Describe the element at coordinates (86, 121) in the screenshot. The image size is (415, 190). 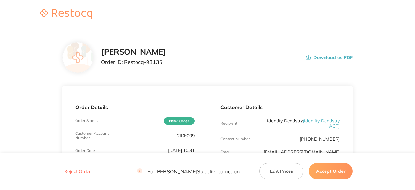
I see `p: Order Status` at that location.